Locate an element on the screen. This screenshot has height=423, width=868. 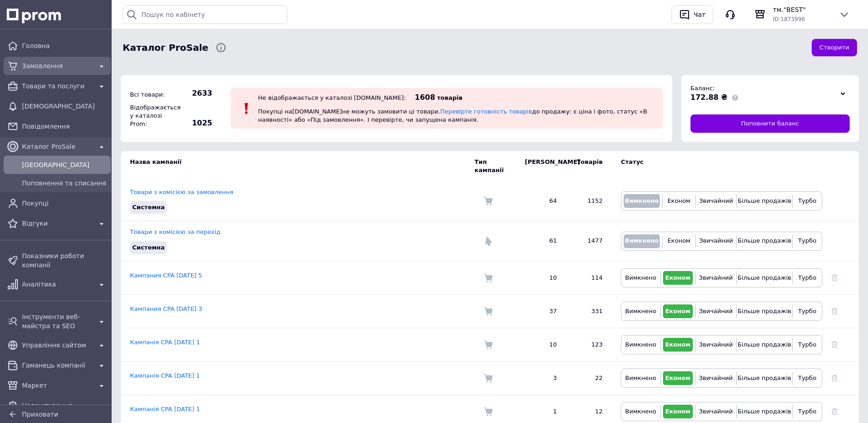
div: Чат is located at coordinates (699, 14).